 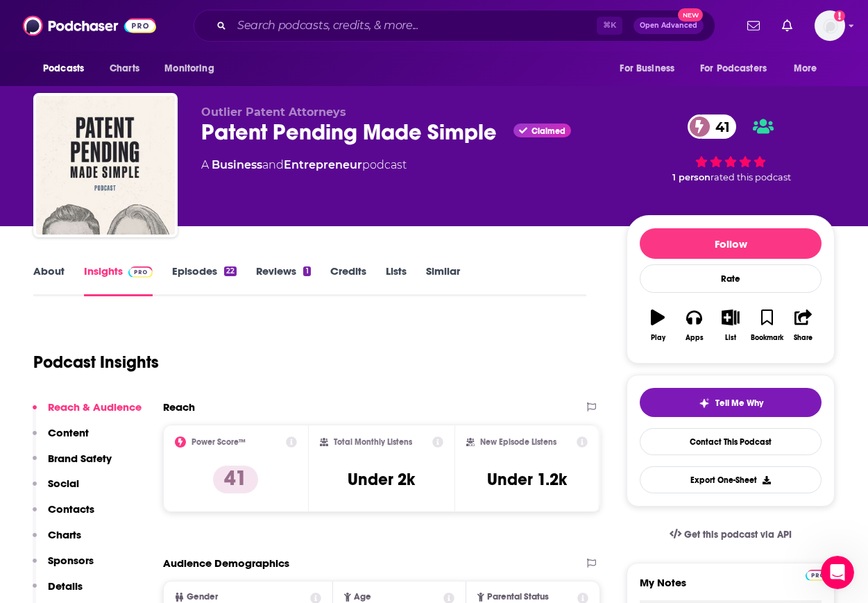 I want to click on button: Play, so click(x=658, y=326).